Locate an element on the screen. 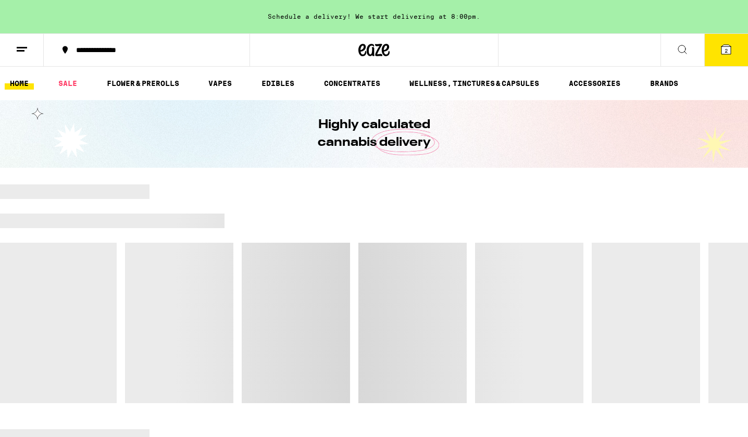 The image size is (748, 437). a: FLOWER & PREROLLS is located at coordinates (143, 83).